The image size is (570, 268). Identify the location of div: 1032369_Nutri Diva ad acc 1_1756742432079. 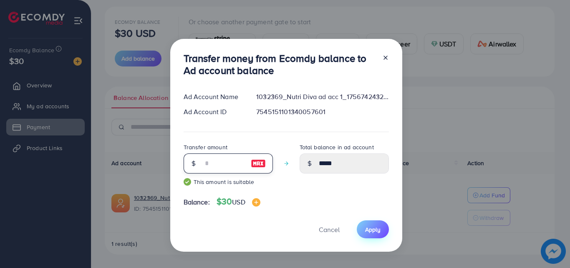
(322, 96).